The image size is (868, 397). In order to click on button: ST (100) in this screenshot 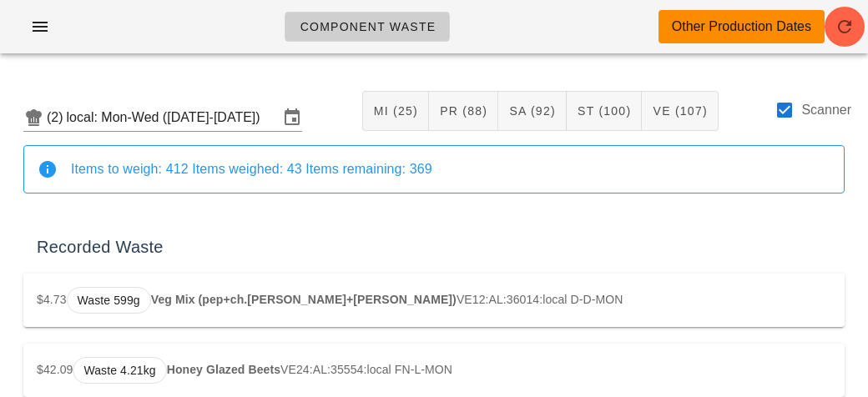, I will do `click(604, 111)`.